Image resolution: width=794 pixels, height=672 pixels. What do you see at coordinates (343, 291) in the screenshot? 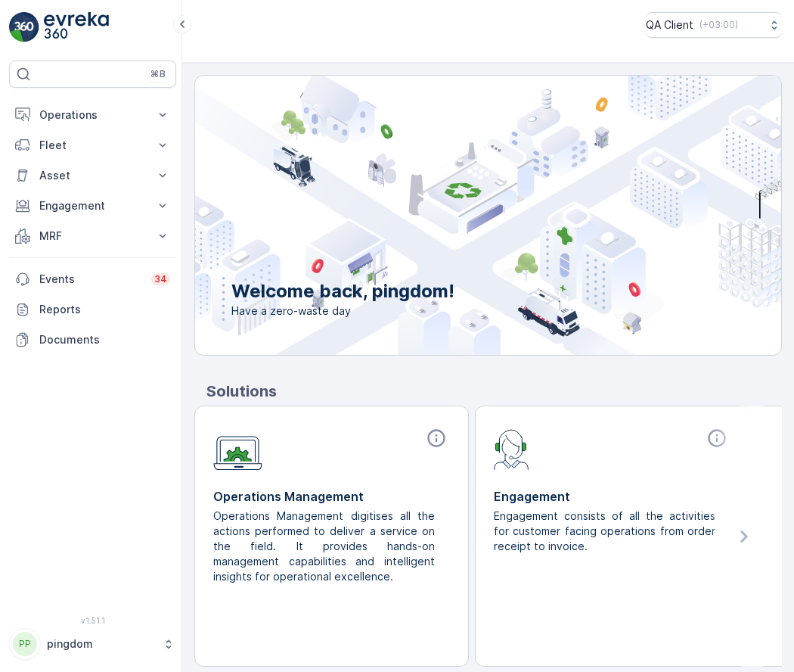
I see `p: Welcome back, pingdom!` at bounding box center [343, 291].